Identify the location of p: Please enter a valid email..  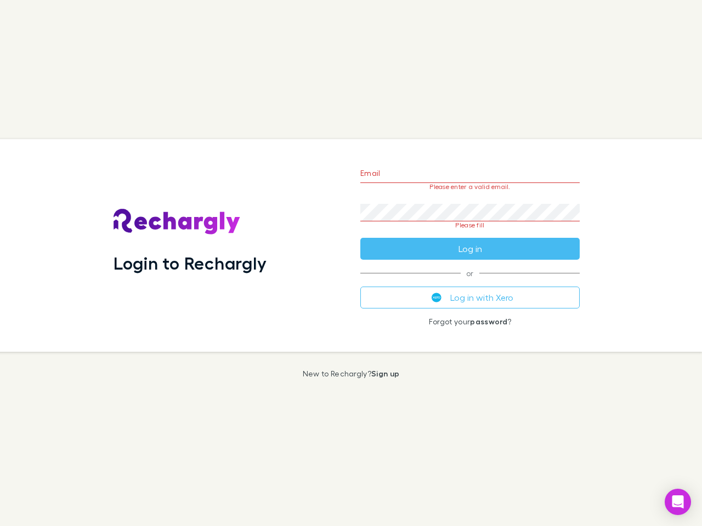
(470, 187).